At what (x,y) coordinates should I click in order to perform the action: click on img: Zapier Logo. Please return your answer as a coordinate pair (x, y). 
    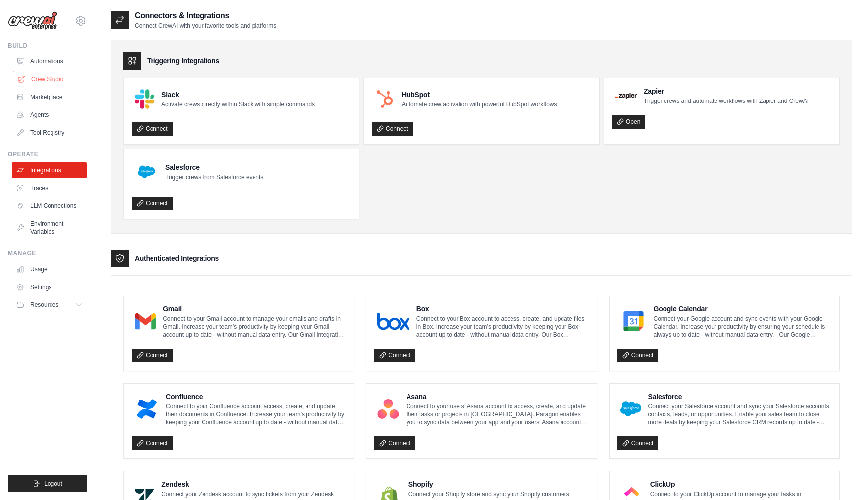
    Looking at the image, I should click on (626, 96).